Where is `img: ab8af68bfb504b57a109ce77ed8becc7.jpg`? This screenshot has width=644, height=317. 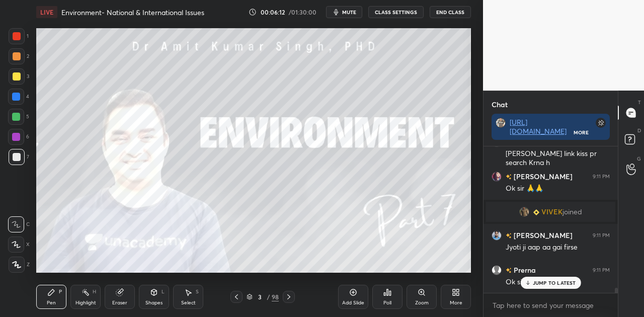 img: ab8af68bfb504b57a109ce77ed8becc7.jpg is located at coordinates (497, 176).